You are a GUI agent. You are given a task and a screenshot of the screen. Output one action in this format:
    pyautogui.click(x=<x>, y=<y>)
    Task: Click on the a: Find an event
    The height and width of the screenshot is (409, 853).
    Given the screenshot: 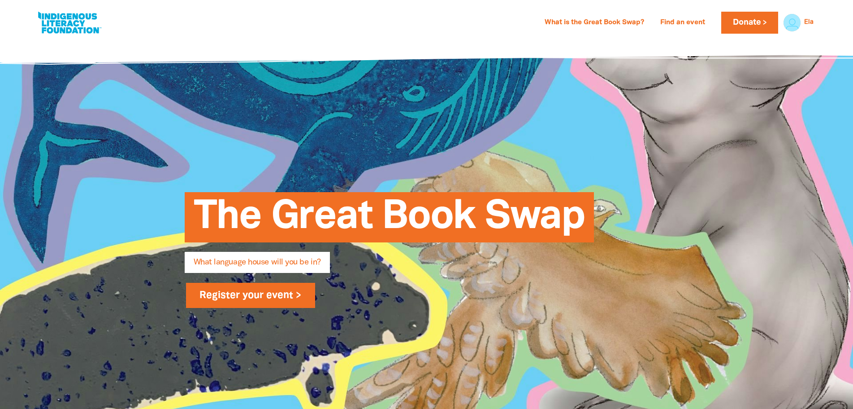 What is the action you would take?
    pyautogui.click(x=683, y=23)
    